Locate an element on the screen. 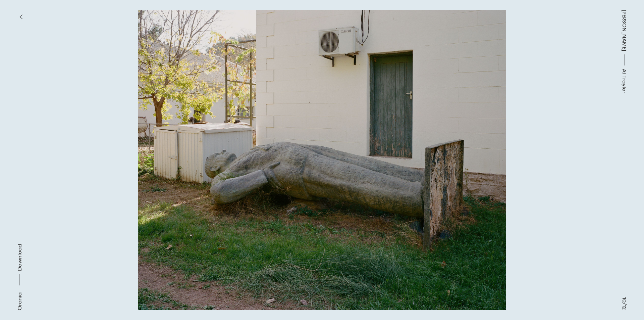 The height and width of the screenshot is (320, 644). button: Download asset is located at coordinates (20, 266).